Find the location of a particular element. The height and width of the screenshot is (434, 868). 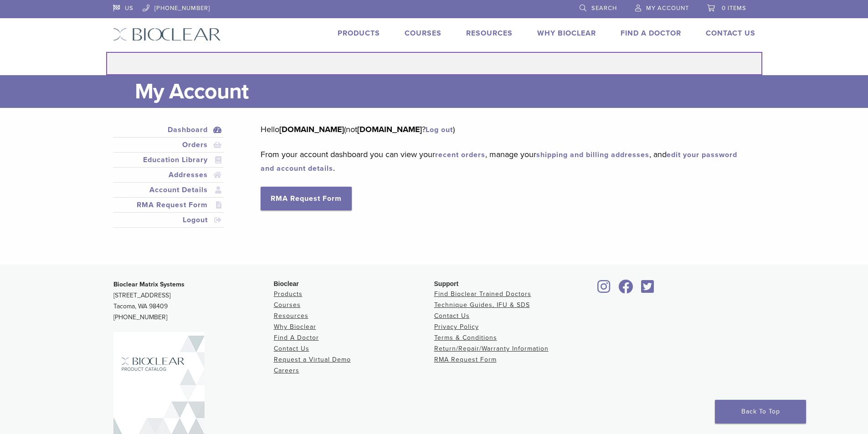

a: shipping and billing addresses is located at coordinates (593, 155).